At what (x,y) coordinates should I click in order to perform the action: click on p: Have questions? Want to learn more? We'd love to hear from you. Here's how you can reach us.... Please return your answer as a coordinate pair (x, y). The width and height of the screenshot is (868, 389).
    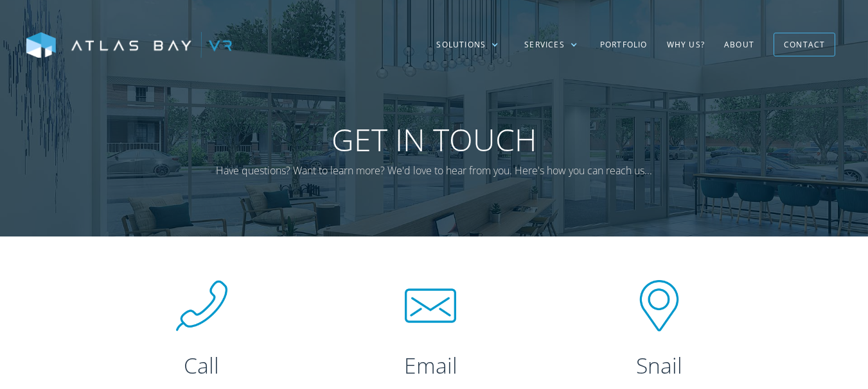
    Looking at the image, I should click on (434, 171).